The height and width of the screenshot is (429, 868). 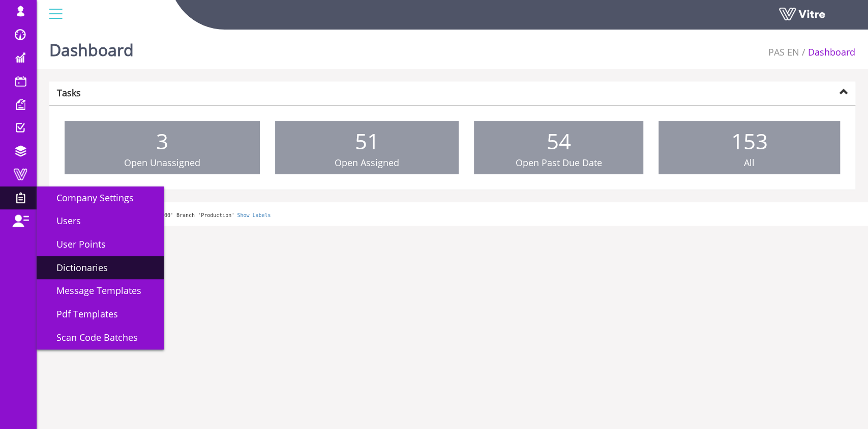 I want to click on span: Open Assigned, so click(x=367, y=162).